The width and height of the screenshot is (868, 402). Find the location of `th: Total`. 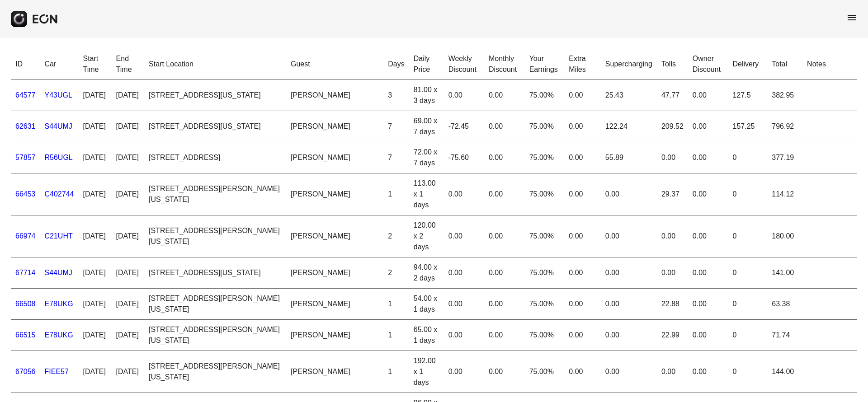

th: Total is located at coordinates (784, 64).